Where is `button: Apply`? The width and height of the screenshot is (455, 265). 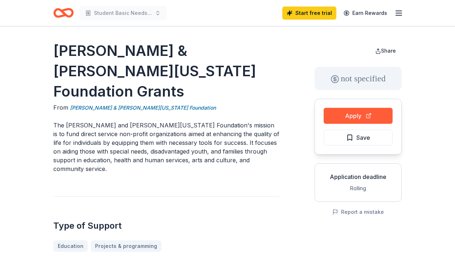 button: Apply is located at coordinates (358, 116).